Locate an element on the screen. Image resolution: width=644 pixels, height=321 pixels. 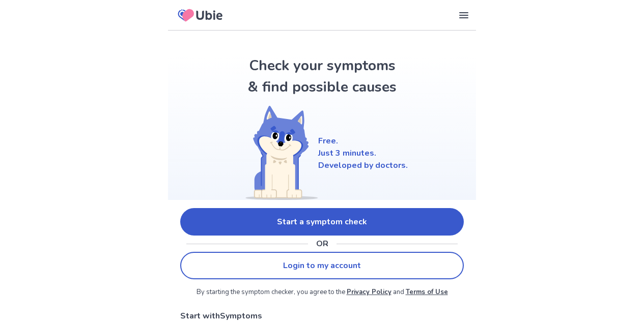
img: Shiba (Welcome) is located at coordinates (278, 153).